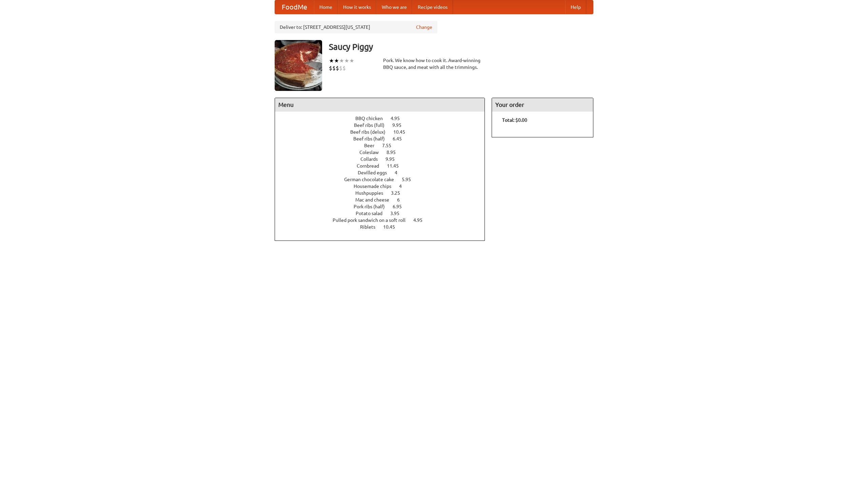  I want to click on span: Collards, so click(372, 159).